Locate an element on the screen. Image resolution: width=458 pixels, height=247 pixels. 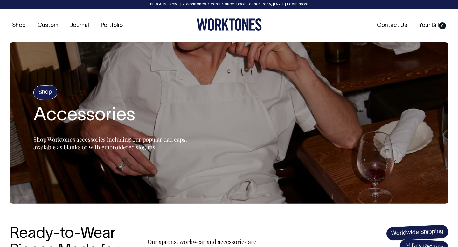
a: Shop is located at coordinates (19, 25).